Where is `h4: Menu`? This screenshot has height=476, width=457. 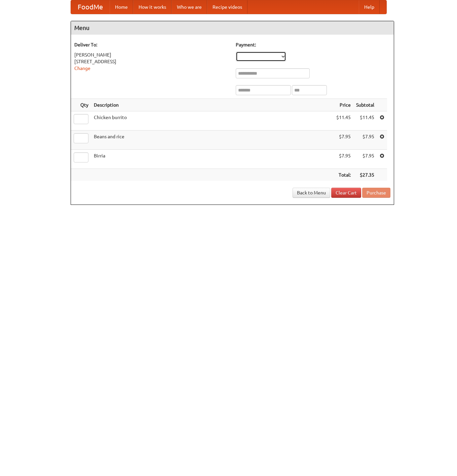 h4: Menu is located at coordinates (232, 28).